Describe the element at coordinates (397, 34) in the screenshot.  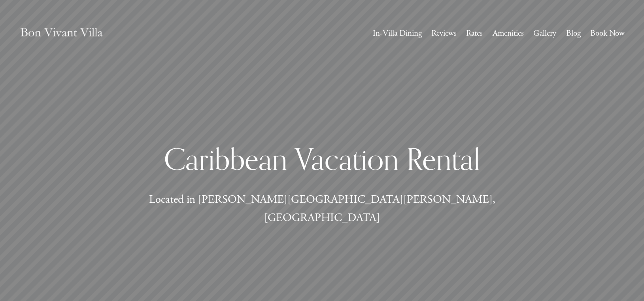
I see `a: In-Villa Dining` at that location.